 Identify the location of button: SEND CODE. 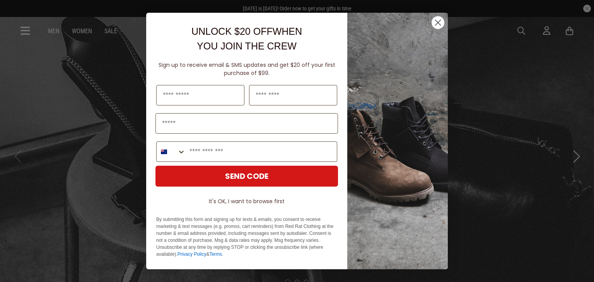
(247, 176).